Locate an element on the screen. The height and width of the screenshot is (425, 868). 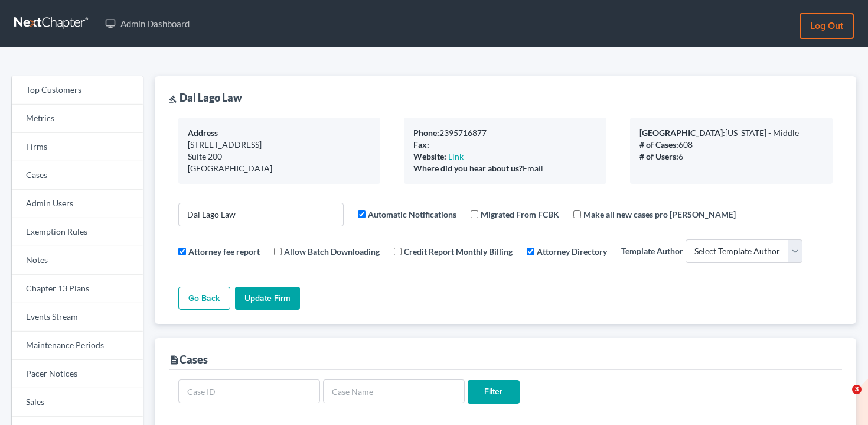
div: 6 is located at coordinates (731, 157).